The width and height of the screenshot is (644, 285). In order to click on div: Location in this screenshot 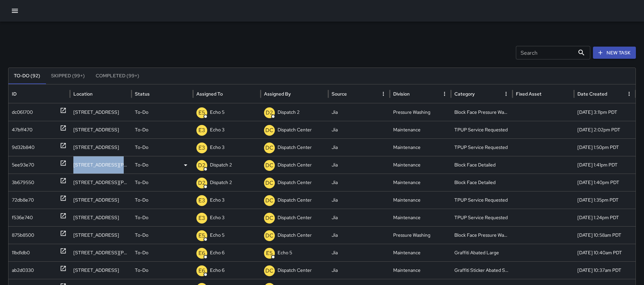, I will do `click(83, 94)`.